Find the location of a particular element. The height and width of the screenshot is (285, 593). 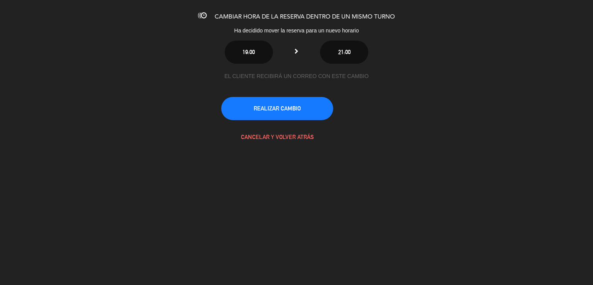

button: 19:00 is located at coordinates (248, 52).